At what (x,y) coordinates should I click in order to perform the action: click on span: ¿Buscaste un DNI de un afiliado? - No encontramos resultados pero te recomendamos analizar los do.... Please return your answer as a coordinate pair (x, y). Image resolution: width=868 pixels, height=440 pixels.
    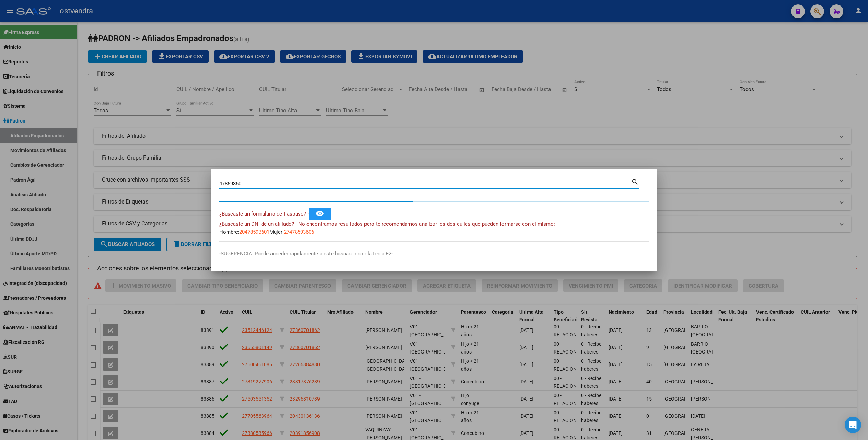
    Looking at the image, I should click on (387, 224).